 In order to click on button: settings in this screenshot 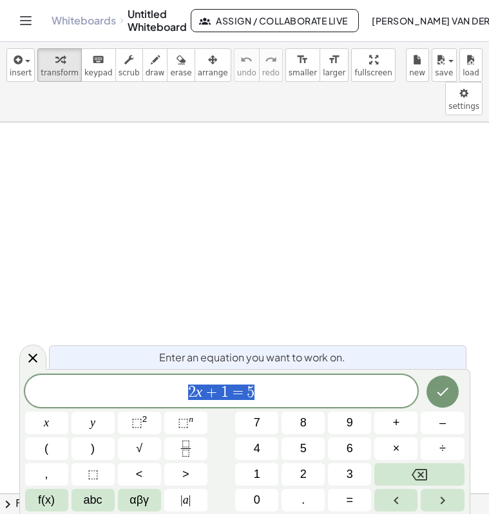, I will do `click(464, 99)`.